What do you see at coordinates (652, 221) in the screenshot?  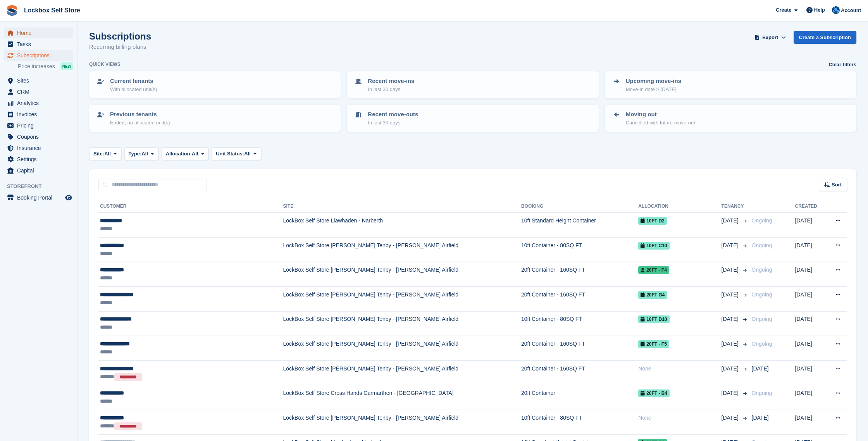 I see `span: 10FT D2` at bounding box center [652, 221].